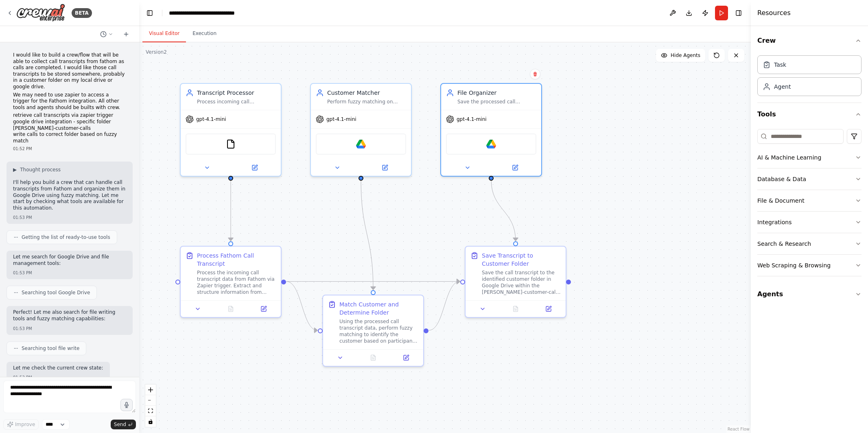 This screenshot has height=433, width=868. Describe the element at coordinates (367, 102) in the screenshot. I see `div: Perform fuzzy matching on participant names and call content to identify the customer and determi...` at that location.